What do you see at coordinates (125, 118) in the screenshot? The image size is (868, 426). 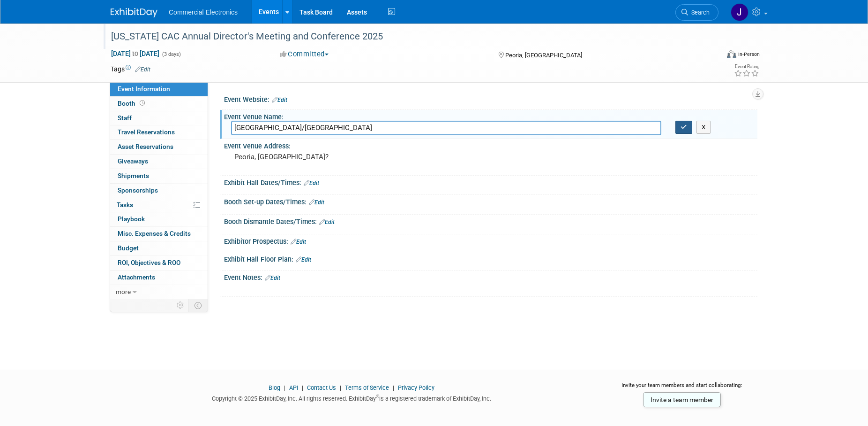 I see `span: Staff` at bounding box center [125, 118].